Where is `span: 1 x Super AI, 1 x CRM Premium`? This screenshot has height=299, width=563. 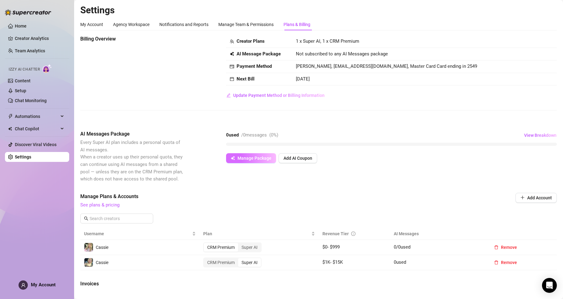
span: 1 x Super AI, 1 x CRM Premium is located at coordinates (328, 41).